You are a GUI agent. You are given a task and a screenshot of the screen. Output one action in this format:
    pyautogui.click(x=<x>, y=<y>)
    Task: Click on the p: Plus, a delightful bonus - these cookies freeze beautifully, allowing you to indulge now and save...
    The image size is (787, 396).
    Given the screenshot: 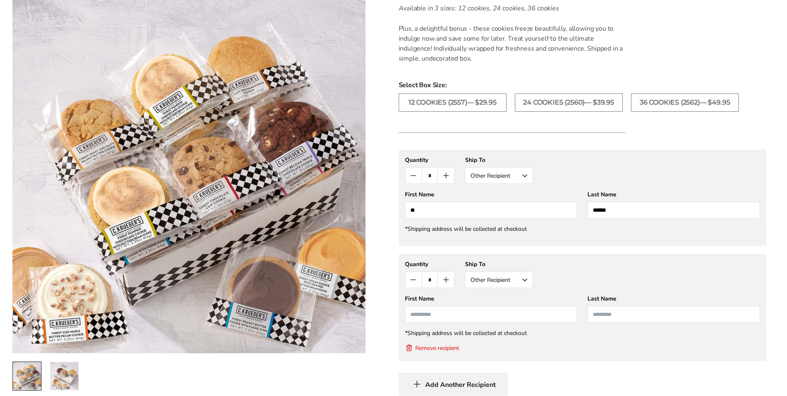 What is the action you would take?
    pyautogui.click(x=512, y=44)
    